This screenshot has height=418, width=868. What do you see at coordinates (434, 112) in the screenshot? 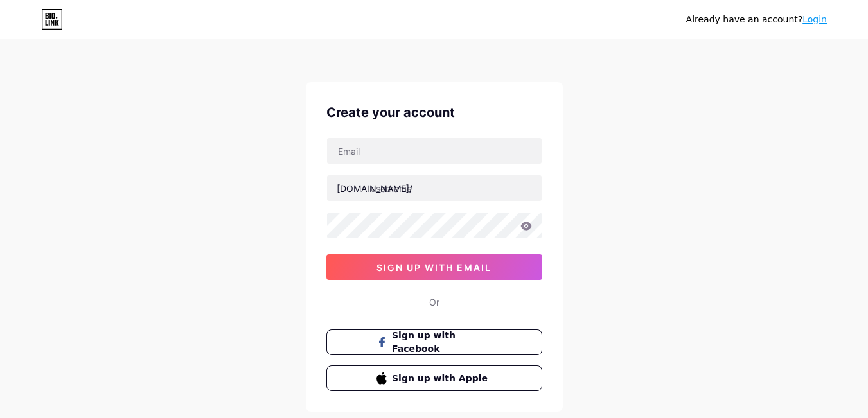
I see `div: Create your account` at bounding box center [434, 112].